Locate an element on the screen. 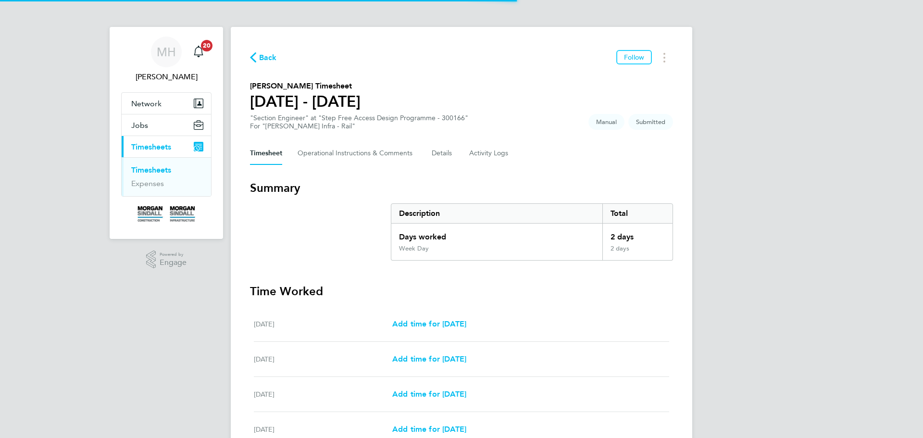 The image size is (923, 438). div: Timesheets is located at coordinates (166, 176).